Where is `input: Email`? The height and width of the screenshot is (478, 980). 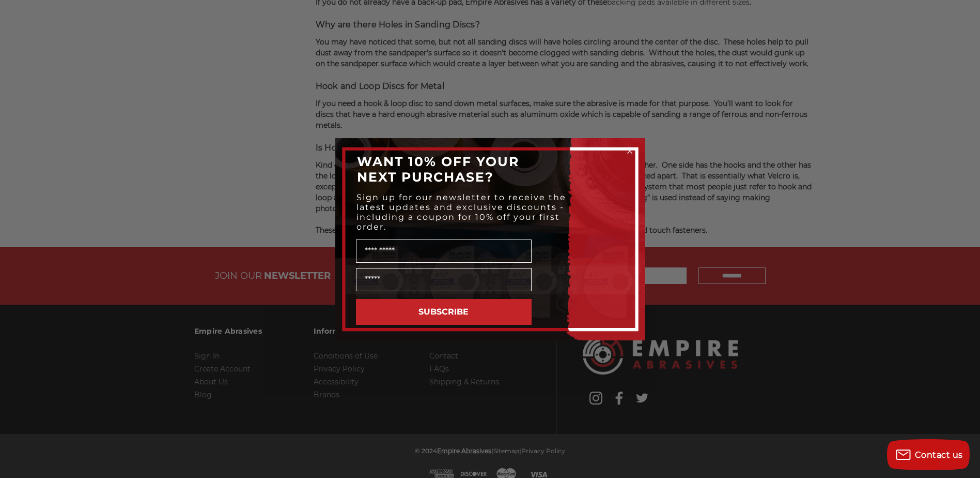
input: Email is located at coordinates (444, 279).